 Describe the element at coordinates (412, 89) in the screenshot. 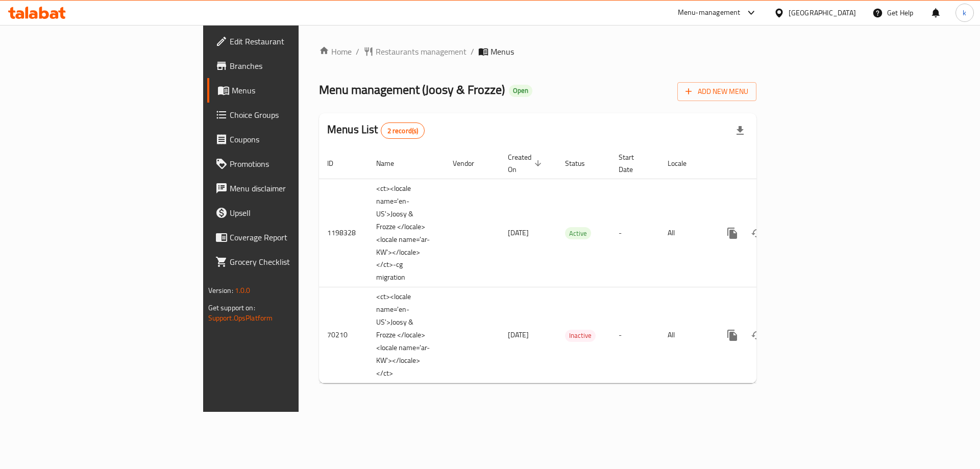

I see `span: Menu management ( Joosy & Frozze )` at that location.